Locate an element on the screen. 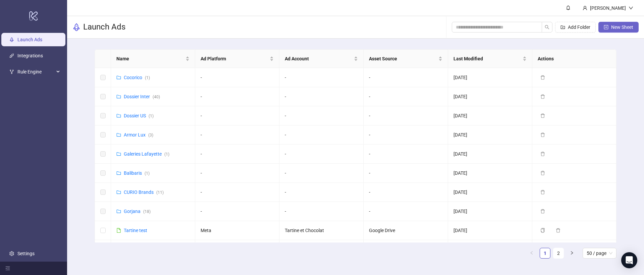 Image resolution: width=644 pixels, height=275 pixels. td: Tartine et Chocolat is located at coordinates (322, 231).